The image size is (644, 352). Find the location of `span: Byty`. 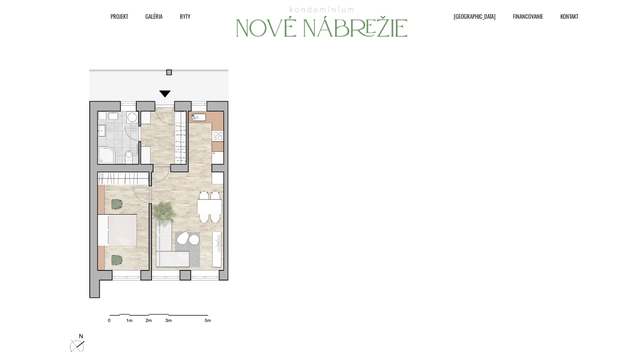

span: Byty is located at coordinates (185, 16).